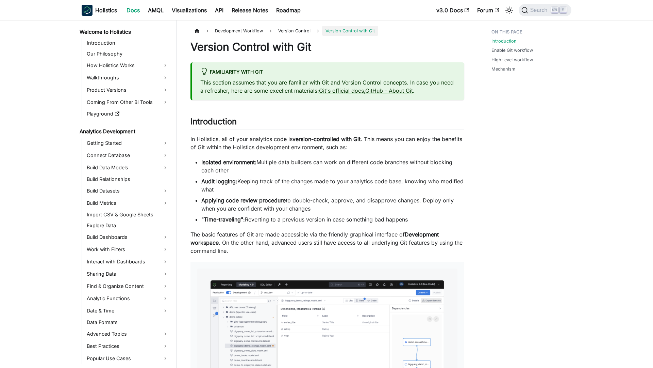 The image size is (653, 368). What do you see at coordinates (156, 10) in the screenshot?
I see `a: AMQL` at bounding box center [156, 10].